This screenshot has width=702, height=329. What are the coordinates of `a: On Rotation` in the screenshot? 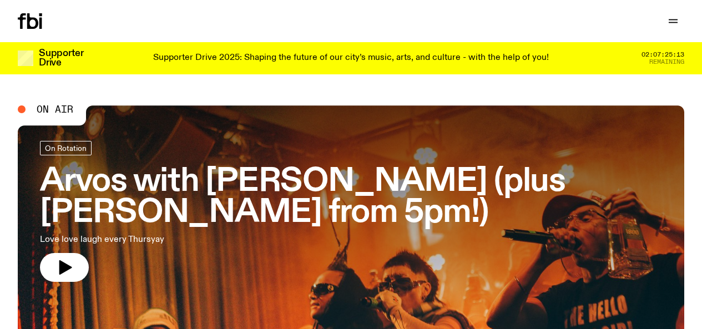 It's located at (65, 148).